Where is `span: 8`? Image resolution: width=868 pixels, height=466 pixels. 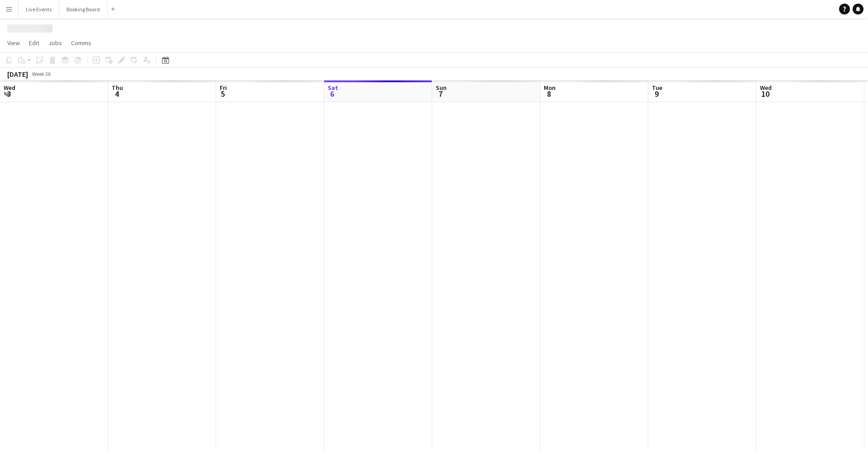 span: 8 is located at coordinates (549, 94).